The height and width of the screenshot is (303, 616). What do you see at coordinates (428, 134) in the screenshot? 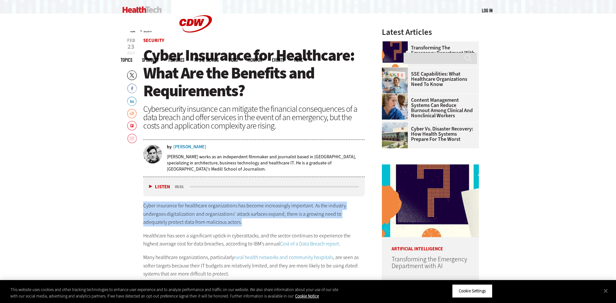
I see `a: Cyber vs. Disaster Recovery: How Health Systems Prepare for the Worst` at bounding box center [428, 134].